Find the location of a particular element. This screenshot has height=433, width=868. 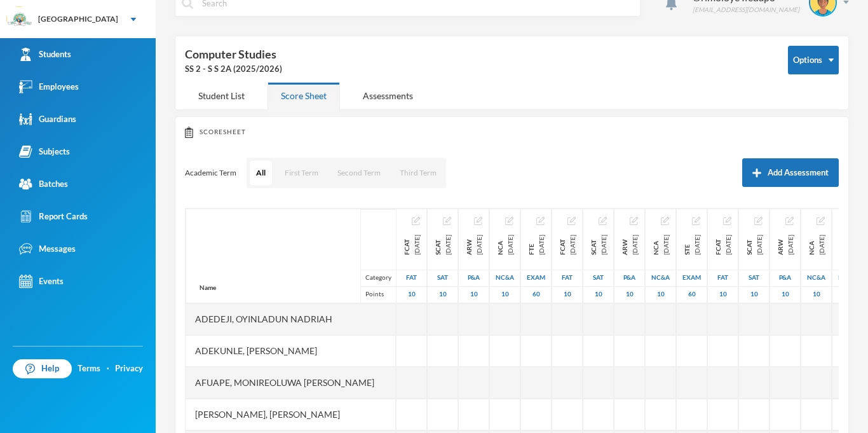

span: STE is located at coordinates (687, 245).